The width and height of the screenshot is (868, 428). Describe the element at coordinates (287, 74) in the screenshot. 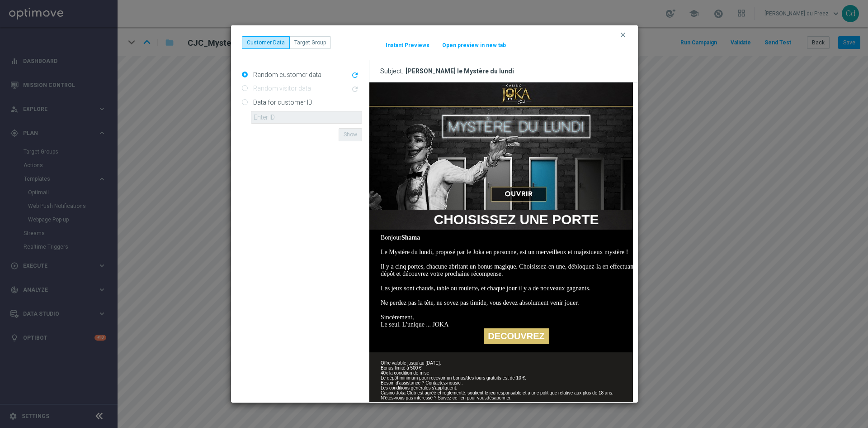

I see `label: Random customer data` at that location.